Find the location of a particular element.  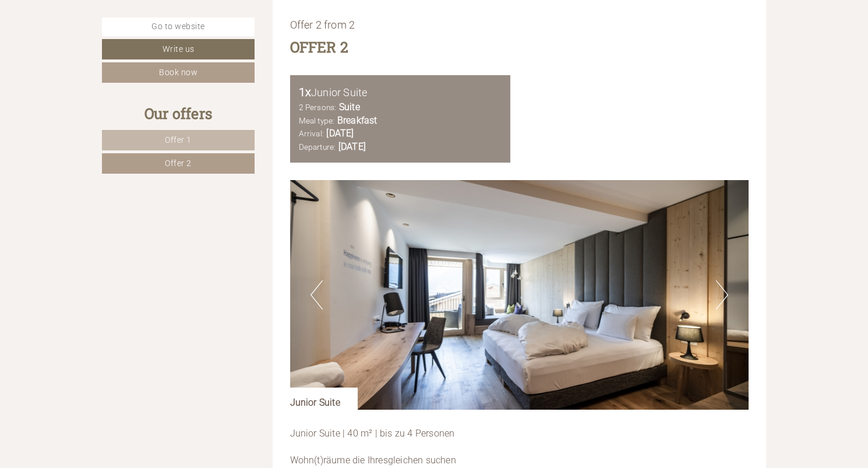

a: Write us is located at coordinates (178, 49).